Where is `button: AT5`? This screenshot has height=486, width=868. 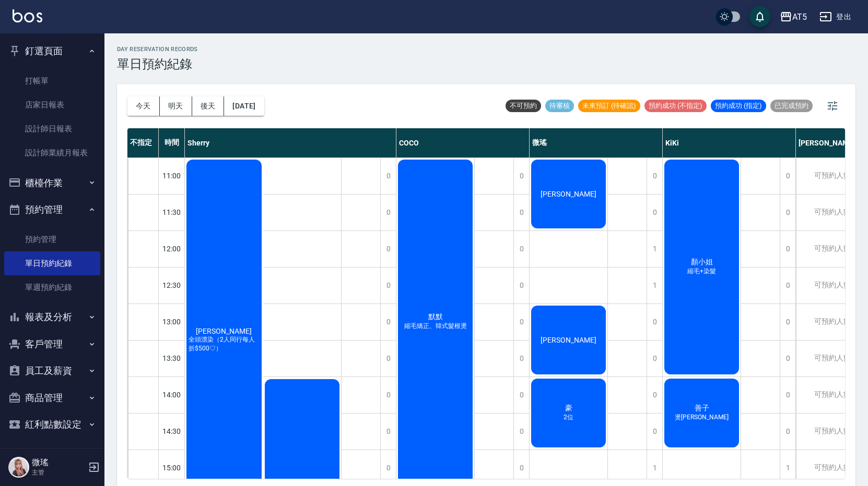
button: AT5 is located at coordinates (793, 17).